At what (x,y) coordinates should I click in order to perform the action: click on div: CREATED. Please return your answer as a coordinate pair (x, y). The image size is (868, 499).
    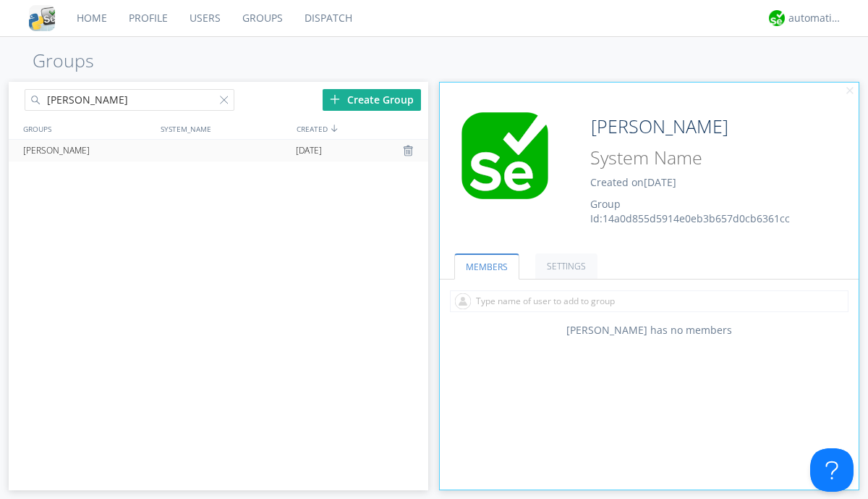
    Looking at the image, I should click on (361, 128).